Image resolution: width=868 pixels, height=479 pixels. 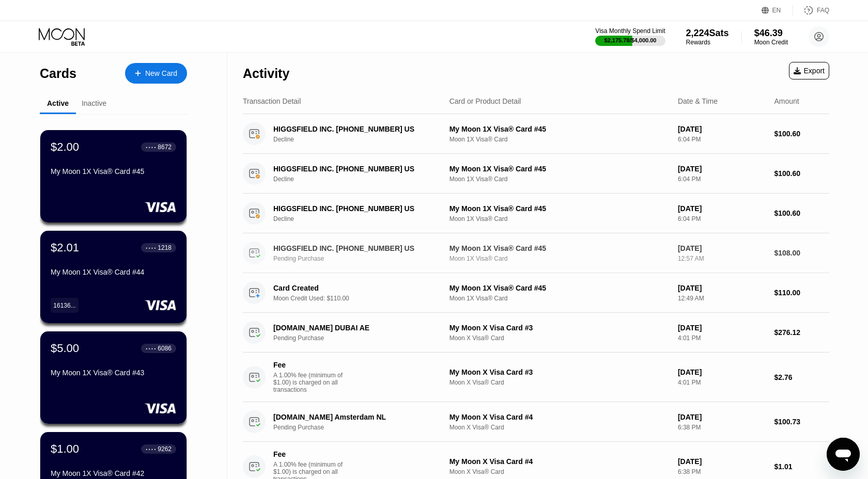 I want to click on div: 6086, so click(x=164, y=348).